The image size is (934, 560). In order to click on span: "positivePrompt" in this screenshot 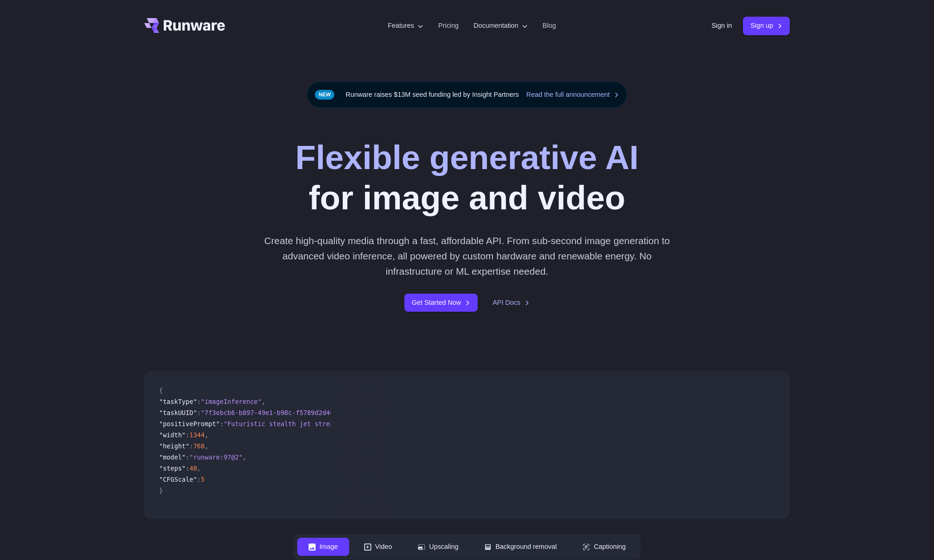, I will do `click(189, 424)`.